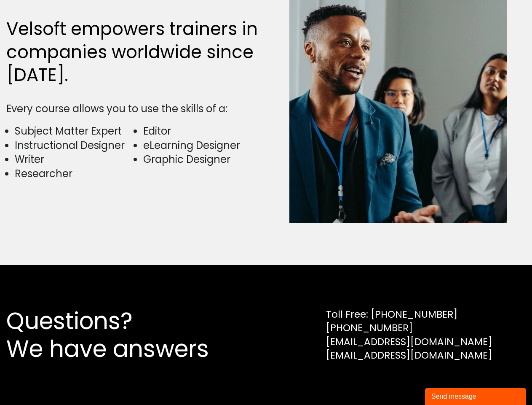  I want to click on li: Editor, so click(202, 131).